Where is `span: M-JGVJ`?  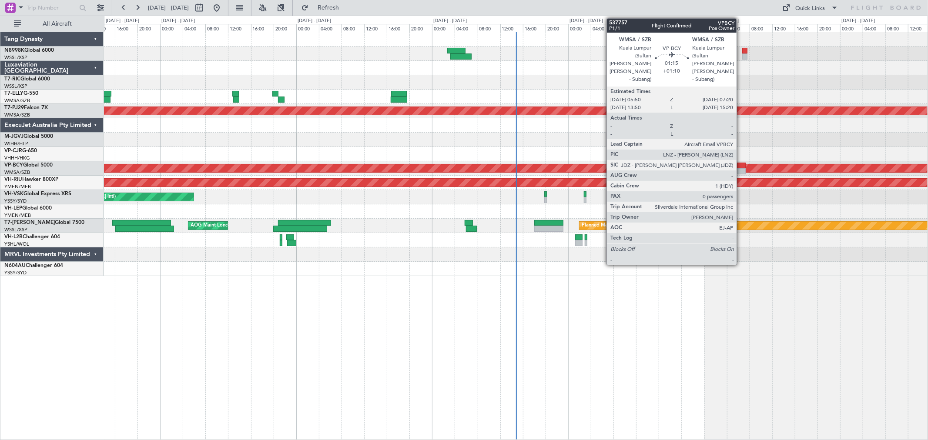
span: M-JGVJ is located at coordinates (14, 137).